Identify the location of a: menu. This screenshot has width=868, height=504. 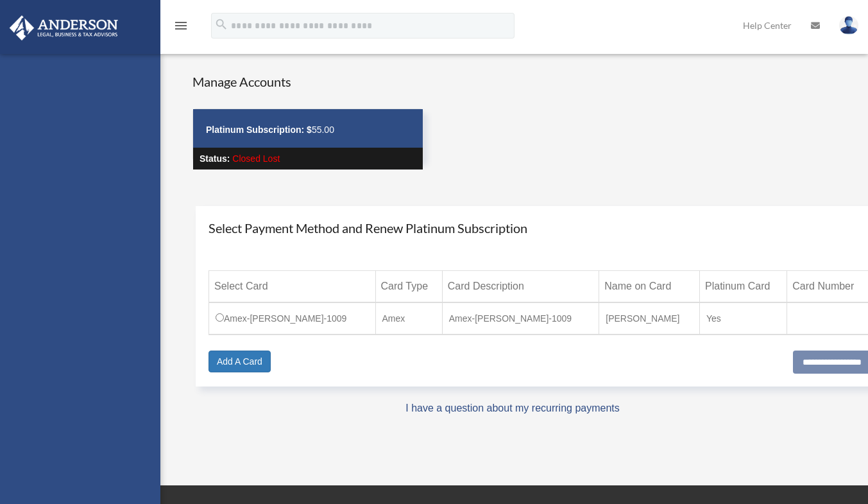
(181, 28).